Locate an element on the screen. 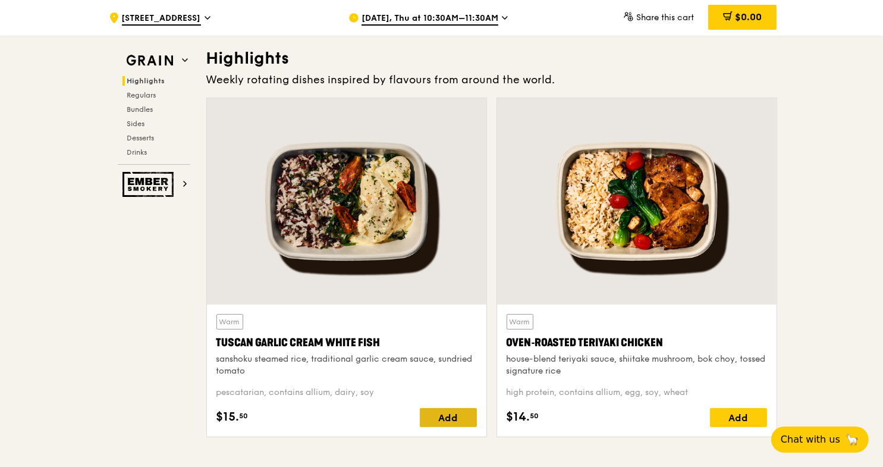  div: pescatarian, contains allium, dairy, soy is located at coordinates (347, 392).